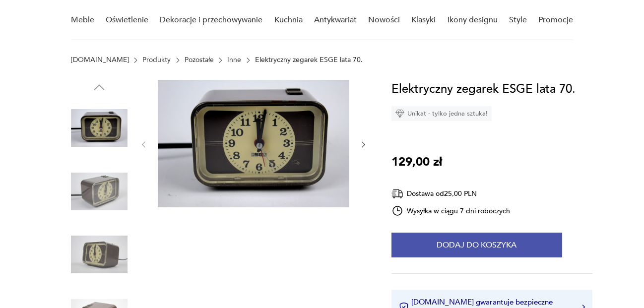 The image size is (644, 308). What do you see at coordinates (335, 20) in the screenshot?
I see `a: Antykwariat` at bounding box center [335, 20].